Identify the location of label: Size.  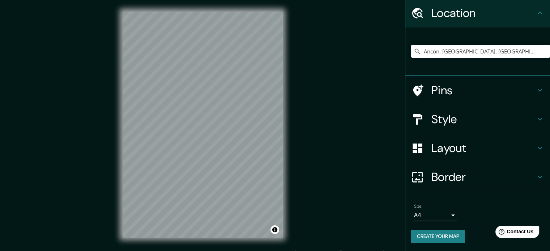
(417, 206).